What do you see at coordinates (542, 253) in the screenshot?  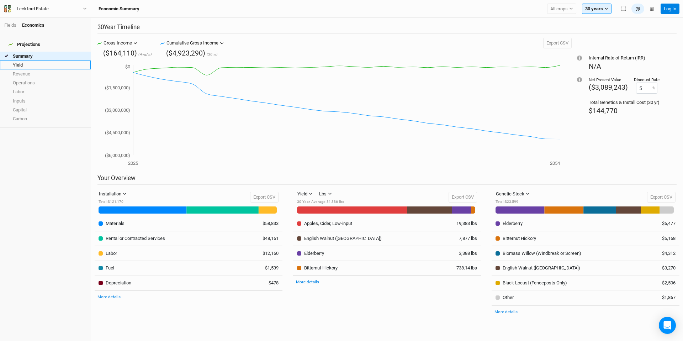 I see `div: Biomass Willow (Windbreak or Screen)` at bounding box center [542, 253].